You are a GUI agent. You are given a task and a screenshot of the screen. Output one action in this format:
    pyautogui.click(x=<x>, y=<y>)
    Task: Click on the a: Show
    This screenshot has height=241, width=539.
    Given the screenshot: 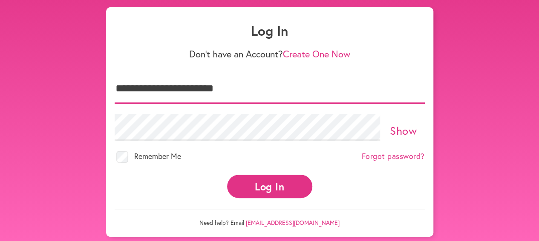 What is the action you would take?
    pyautogui.click(x=403, y=131)
    